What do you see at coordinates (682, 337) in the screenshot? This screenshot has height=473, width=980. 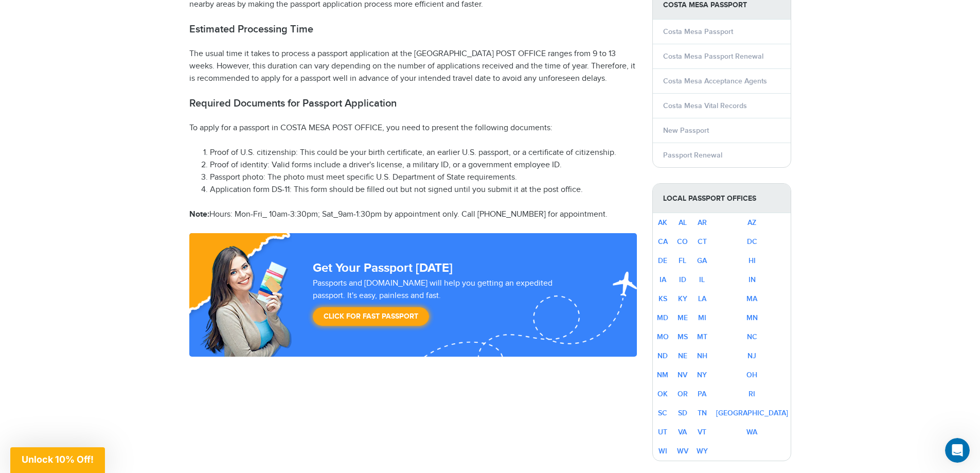 I see `a: MS` at bounding box center [682, 337].